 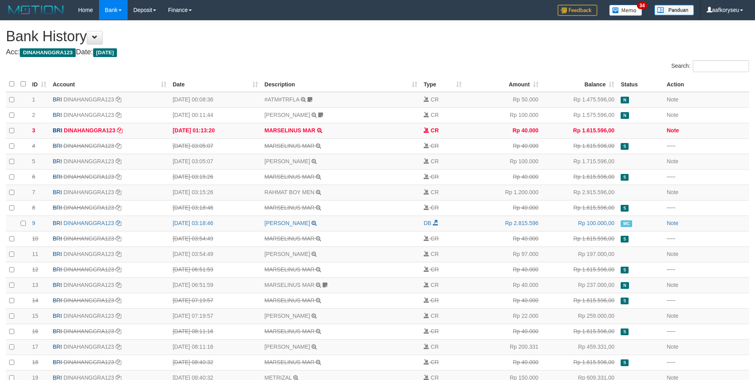 What do you see at coordinates (503, 347) in the screenshot?
I see `td: Rp 200.331` at bounding box center [503, 347].